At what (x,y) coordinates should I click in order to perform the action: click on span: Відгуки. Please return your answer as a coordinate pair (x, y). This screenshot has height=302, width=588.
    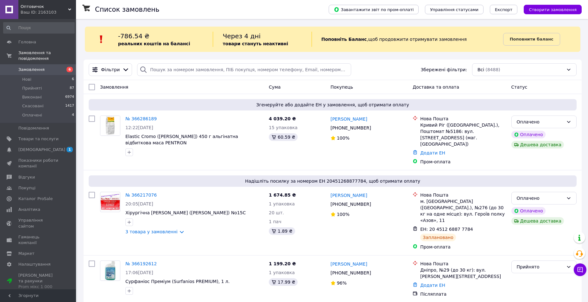
    Looking at the image, I should click on (27, 177).